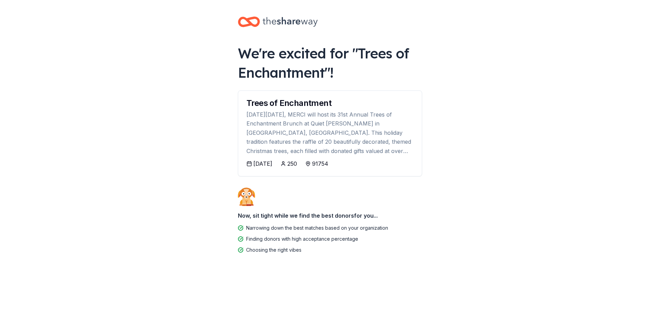  I want to click on div: Trees of Enchantment, so click(330, 103).